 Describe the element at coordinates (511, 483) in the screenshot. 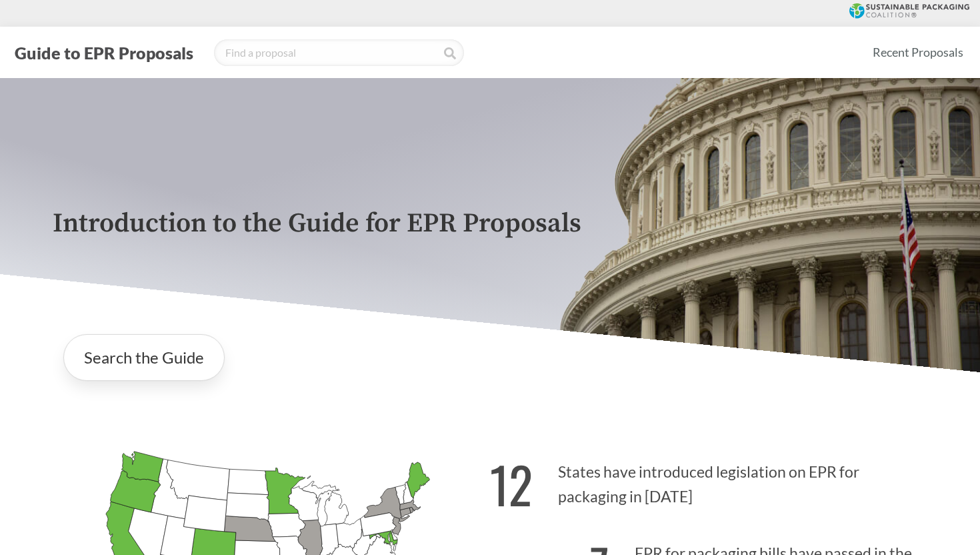

I see `strong: 12` at that location.